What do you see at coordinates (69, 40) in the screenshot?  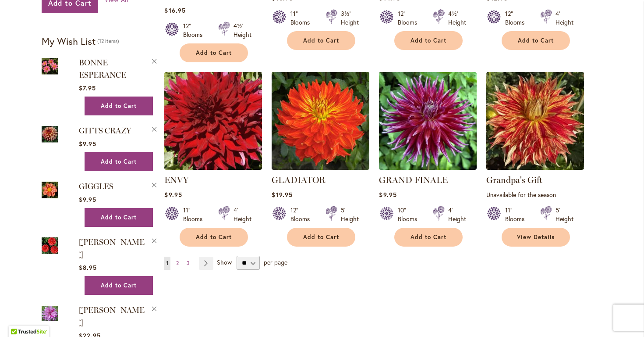 I see `strong: My Wish List` at bounding box center [69, 40].